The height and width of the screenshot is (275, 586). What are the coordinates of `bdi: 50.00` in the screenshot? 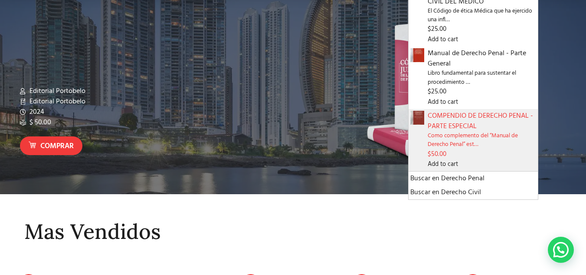 It's located at (437, 154).